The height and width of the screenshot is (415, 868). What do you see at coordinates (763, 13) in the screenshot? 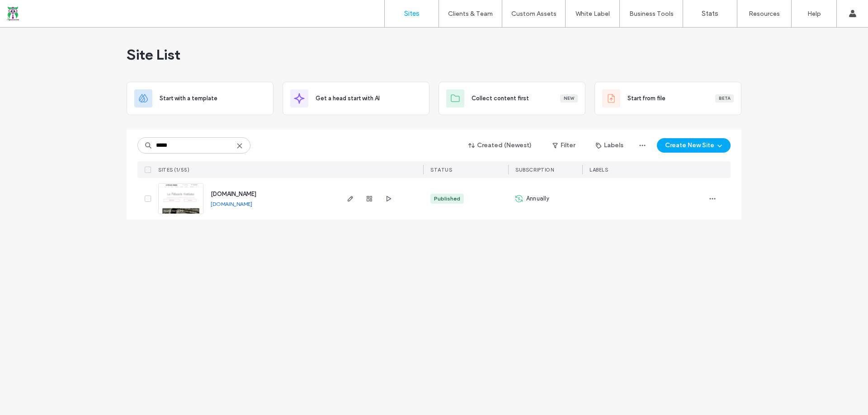
I see `label: Resources` at bounding box center [763, 13].